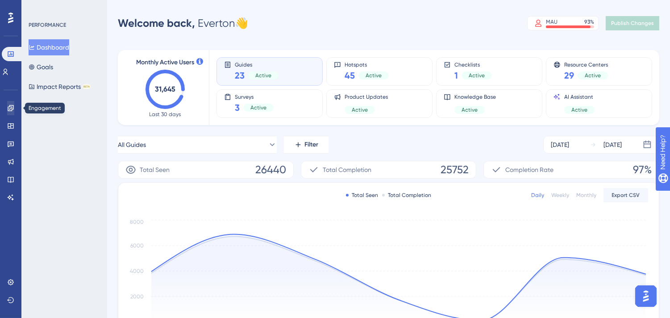 This screenshot has width=670, height=318. I want to click on div: 93 %, so click(590, 22).